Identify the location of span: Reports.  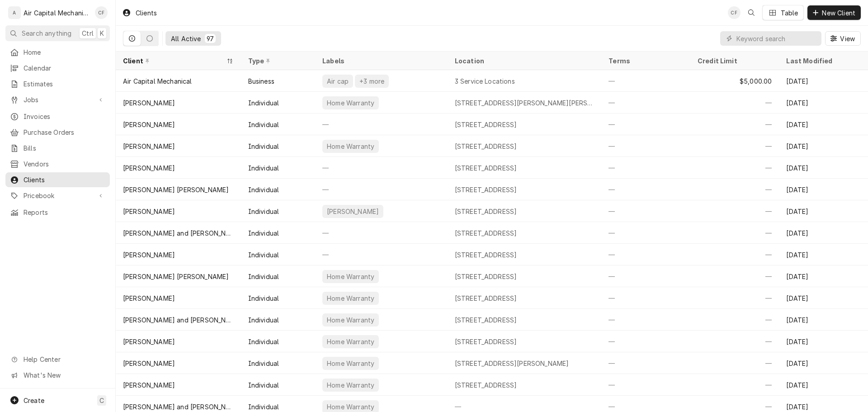
(64, 212).